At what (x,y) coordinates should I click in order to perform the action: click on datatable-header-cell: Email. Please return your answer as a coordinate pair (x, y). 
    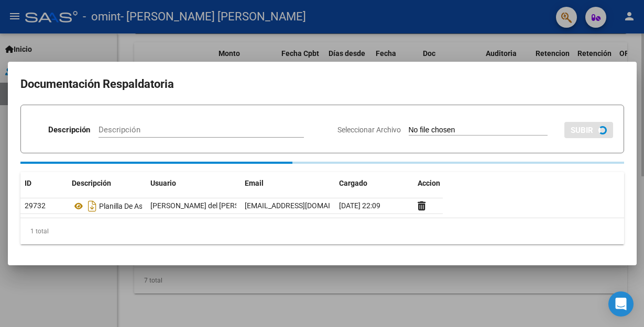
    Looking at the image, I should click on (287, 183).